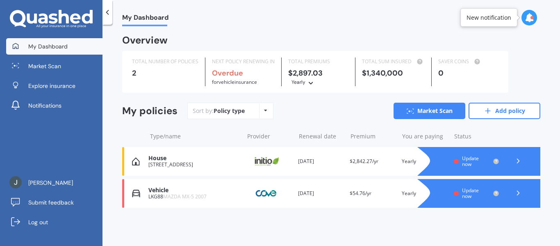 The height and width of the screenshot is (246, 560). I want to click on div: $2,897.03, so click(318, 77).